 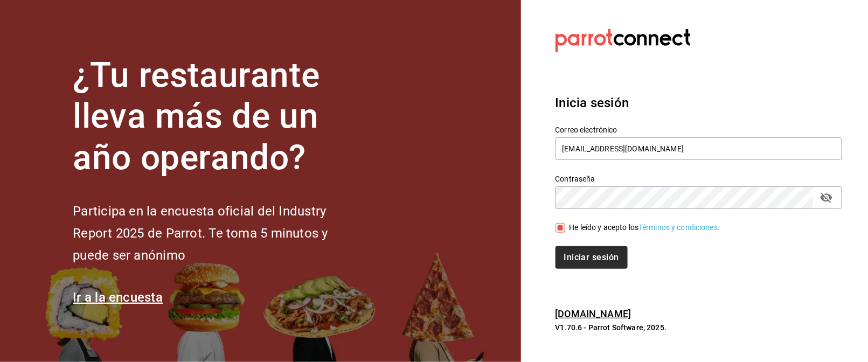 I want to click on p: V1.70.6 - Parrot Software, 2025., so click(x=699, y=328).